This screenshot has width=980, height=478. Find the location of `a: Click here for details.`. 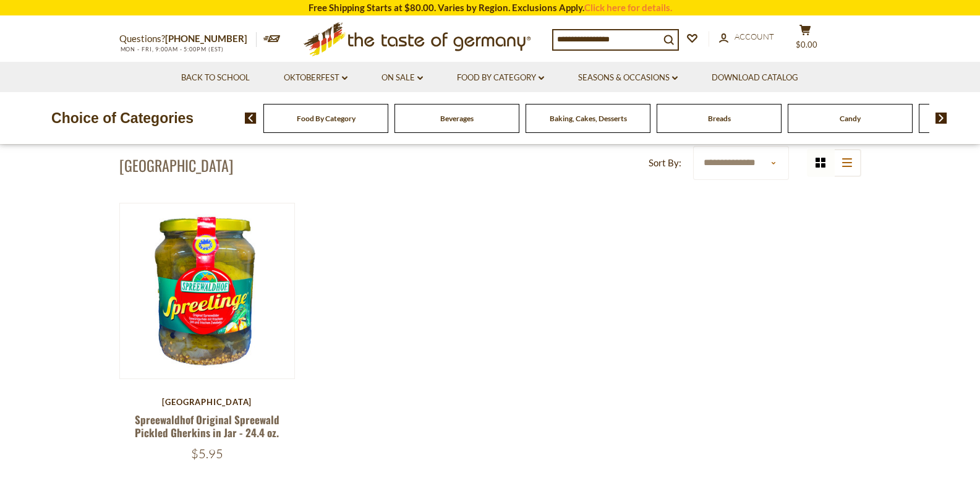

a: Click here for details. is located at coordinates (628, 8).